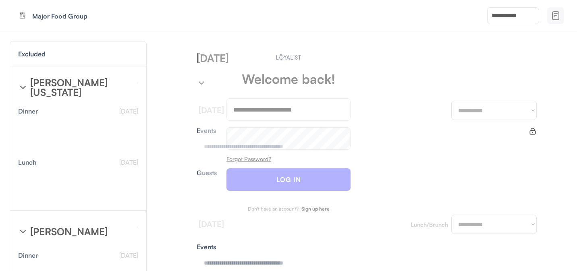 Image resolution: width=577 pixels, height=271 pixels. What do you see at coordinates (273, 209) in the screenshot?
I see `div: Don't have an account?` at bounding box center [273, 209].